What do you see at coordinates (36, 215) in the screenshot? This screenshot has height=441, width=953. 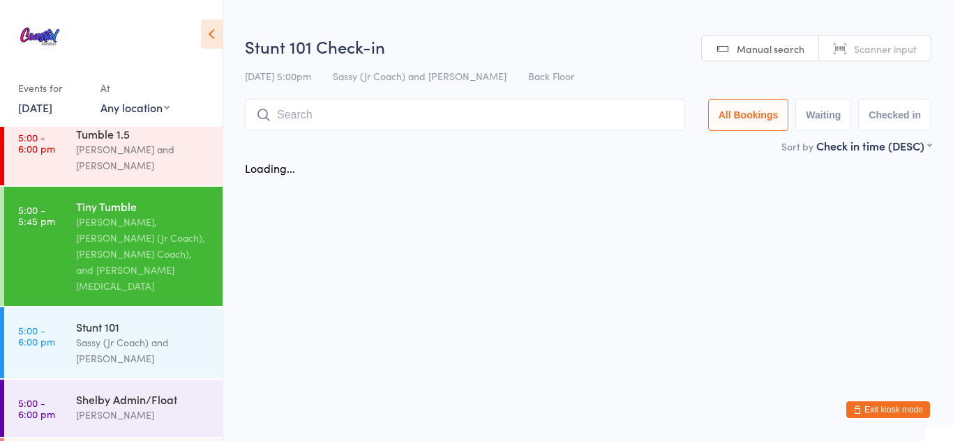 I see `time: 5:00 - 5:45 pm` at bounding box center [36, 215].